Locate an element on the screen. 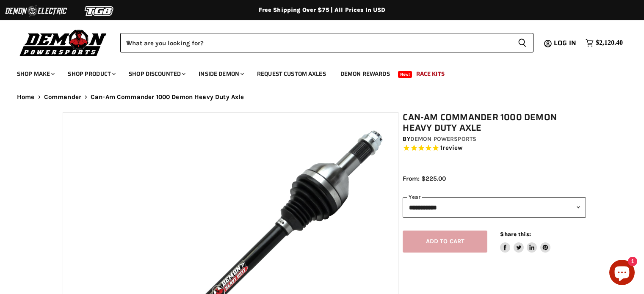 The width and height of the screenshot is (644, 294). a: Shop Product is located at coordinates (91, 74).